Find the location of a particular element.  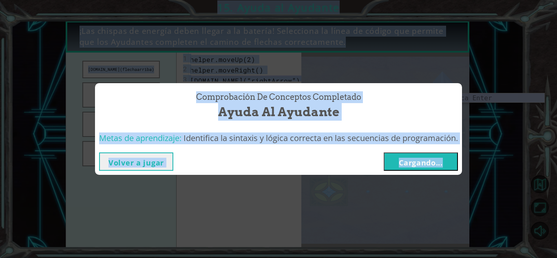

button: Cargando... is located at coordinates (421, 161).